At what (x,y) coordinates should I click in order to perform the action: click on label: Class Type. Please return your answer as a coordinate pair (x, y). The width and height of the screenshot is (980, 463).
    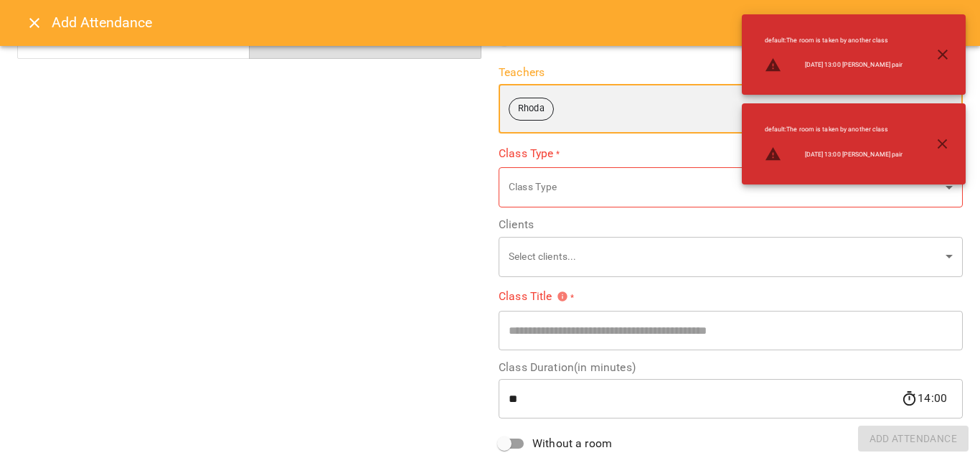
    Looking at the image, I should click on (731, 153).